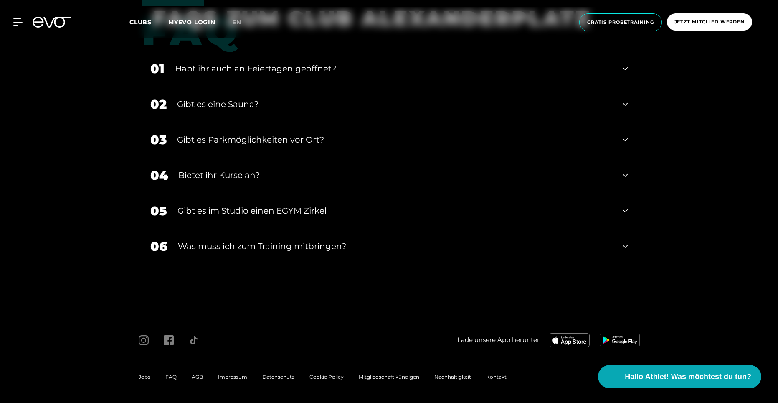 Image resolution: width=778 pixels, height=403 pixels. I want to click on a: MYEVO LOGIN, so click(192, 22).